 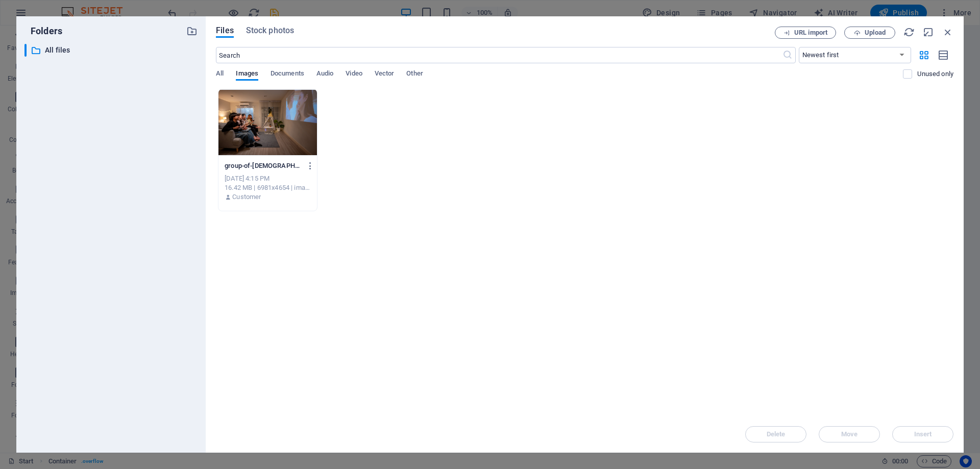 I want to click on i: Create new folder, so click(x=192, y=31).